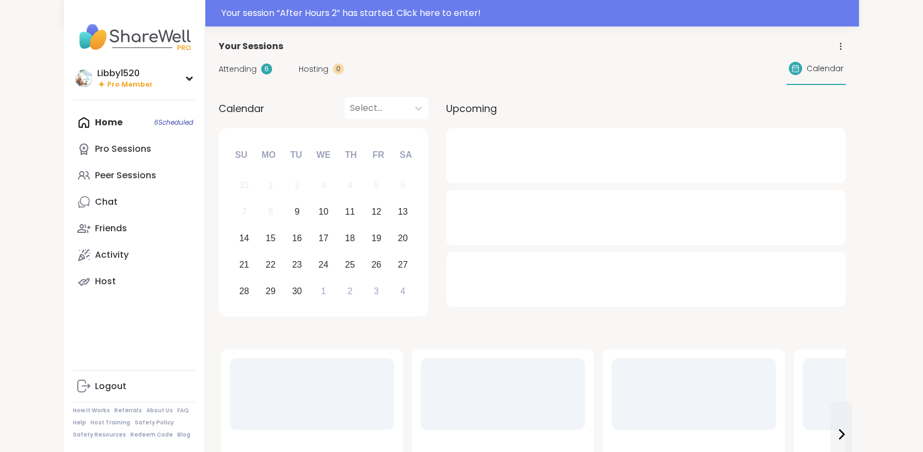  Describe the element at coordinates (270, 185) in the screenshot. I see `div: 1` at that location.